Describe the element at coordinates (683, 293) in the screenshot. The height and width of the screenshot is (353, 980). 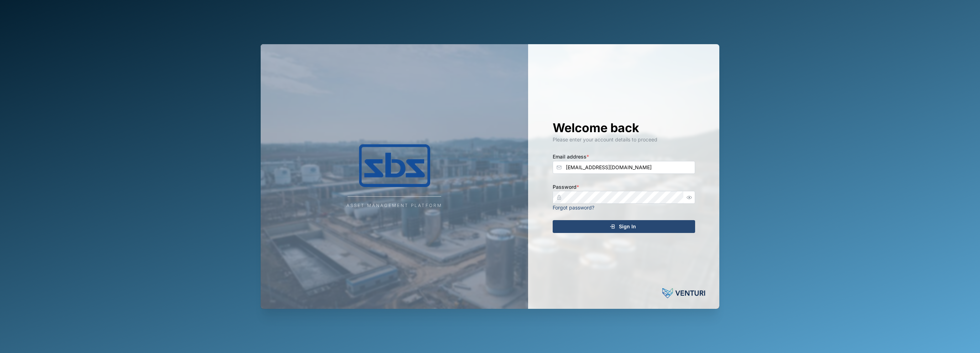
I see `img: Powered by: Venturi` at that location.